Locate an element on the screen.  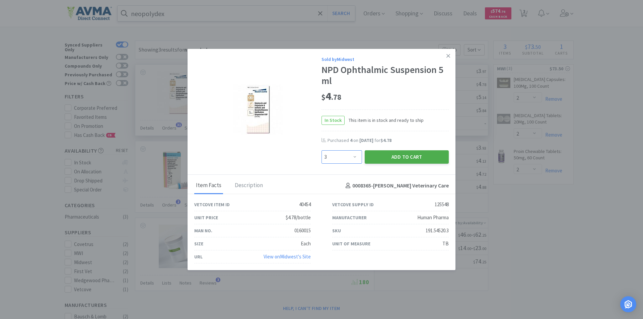
div: Size is located at coordinates (199, 244).